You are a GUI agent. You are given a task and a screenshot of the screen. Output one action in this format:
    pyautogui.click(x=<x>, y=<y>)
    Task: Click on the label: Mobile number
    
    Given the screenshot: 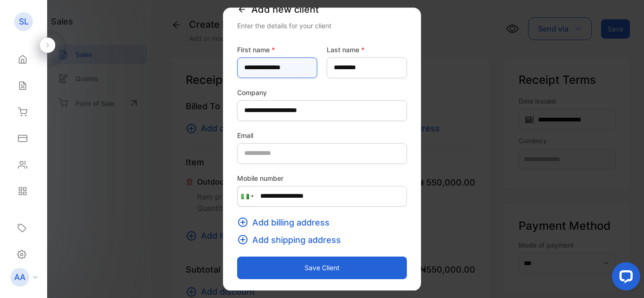 What is the action you would take?
    pyautogui.click(x=322, y=178)
    